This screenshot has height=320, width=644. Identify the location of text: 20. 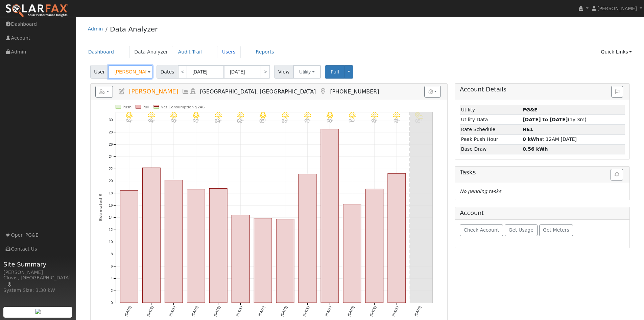
(111, 181).